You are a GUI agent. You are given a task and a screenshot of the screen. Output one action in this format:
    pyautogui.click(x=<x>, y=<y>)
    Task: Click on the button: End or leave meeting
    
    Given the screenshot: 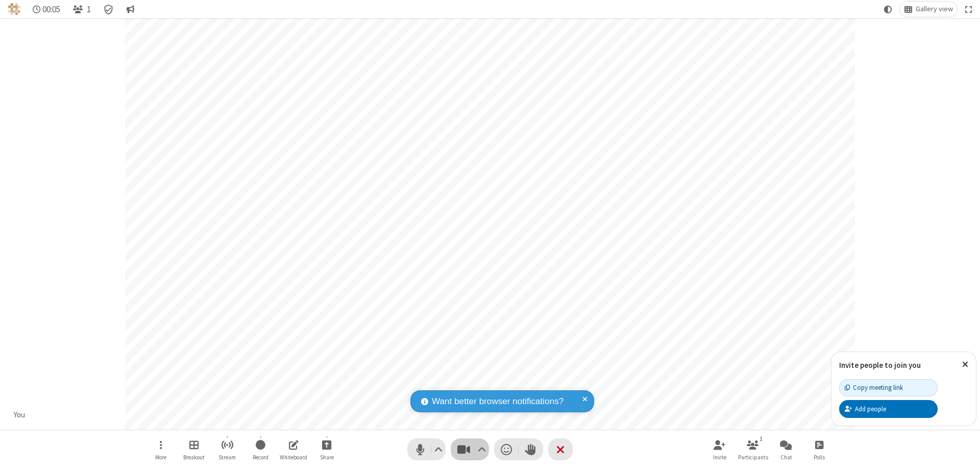 What is the action you would take?
    pyautogui.click(x=561, y=450)
    